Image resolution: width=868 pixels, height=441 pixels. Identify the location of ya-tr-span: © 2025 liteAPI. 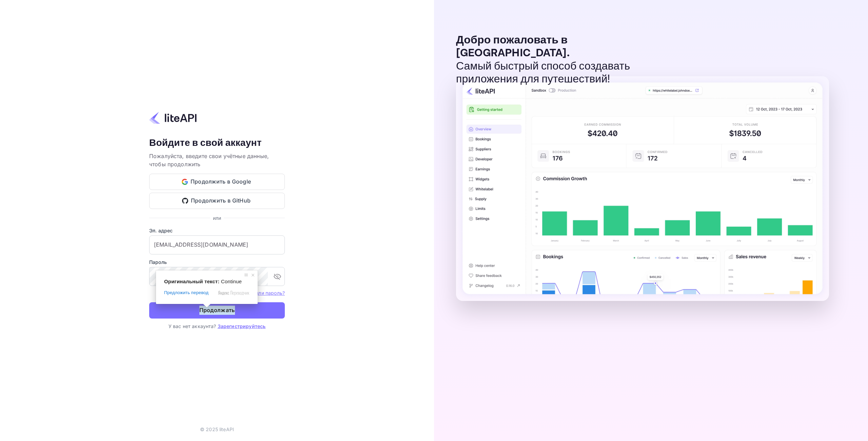
(217, 429).